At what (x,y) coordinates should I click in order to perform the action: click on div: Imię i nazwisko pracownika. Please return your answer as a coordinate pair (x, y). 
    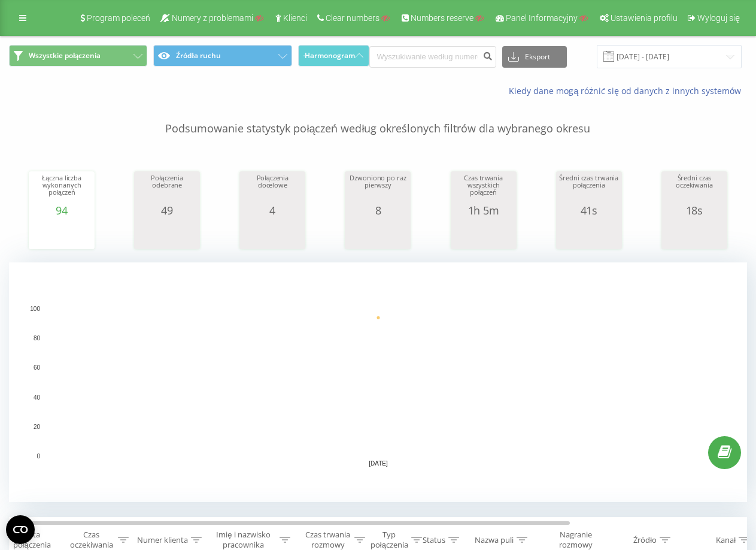
    Looking at the image, I should click on (244, 540).